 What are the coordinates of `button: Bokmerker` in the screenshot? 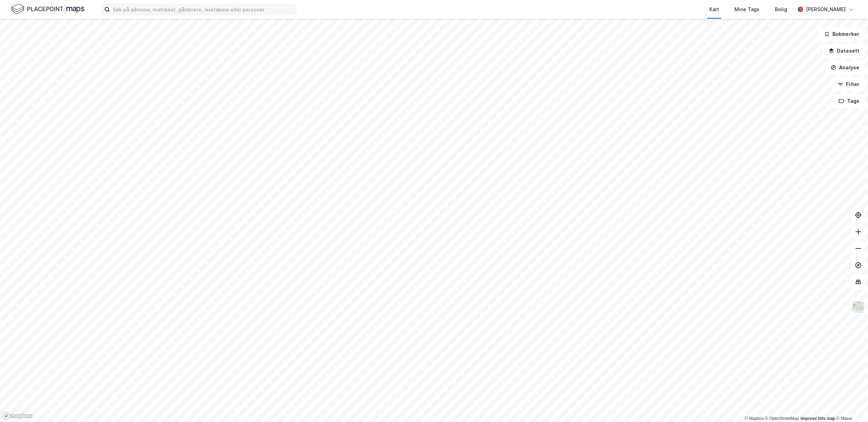 It's located at (842, 34).